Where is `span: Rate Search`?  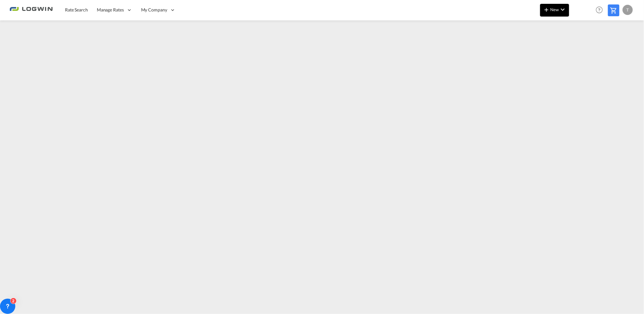
span: Rate Search is located at coordinates (76, 10).